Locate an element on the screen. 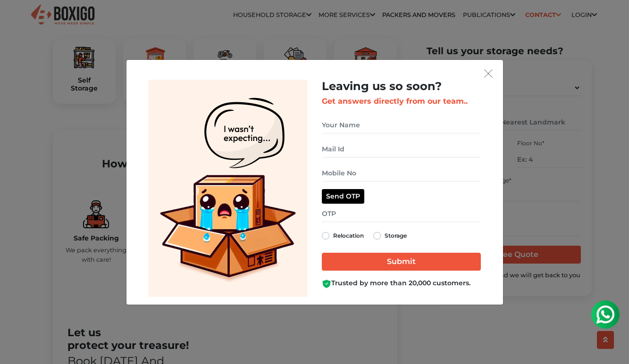 This screenshot has height=364, width=629. img: whatsapp-icon.svg is located at coordinates (19, 19).